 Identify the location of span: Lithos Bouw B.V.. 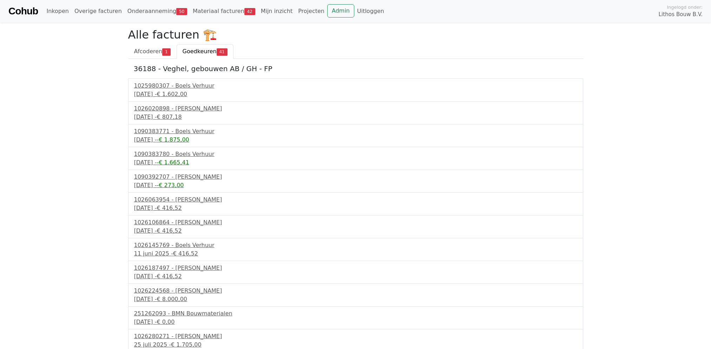
(680, 14).